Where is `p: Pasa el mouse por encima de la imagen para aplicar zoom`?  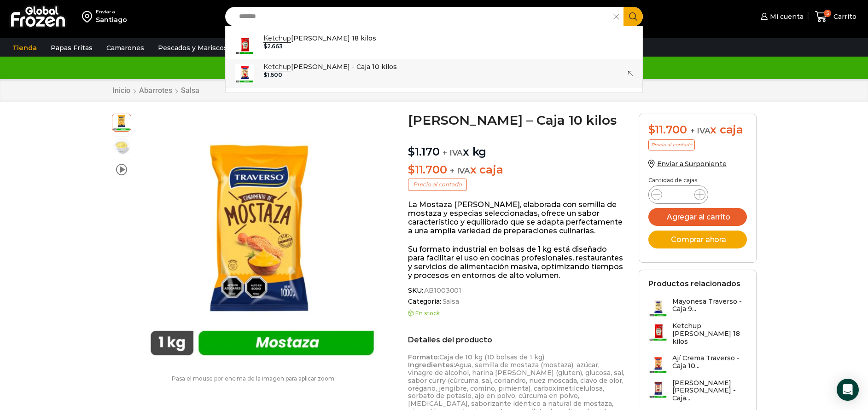
p: Pasa el mouse por encima de la imagen para aplicar zoom is located at coordinates (253, 379).